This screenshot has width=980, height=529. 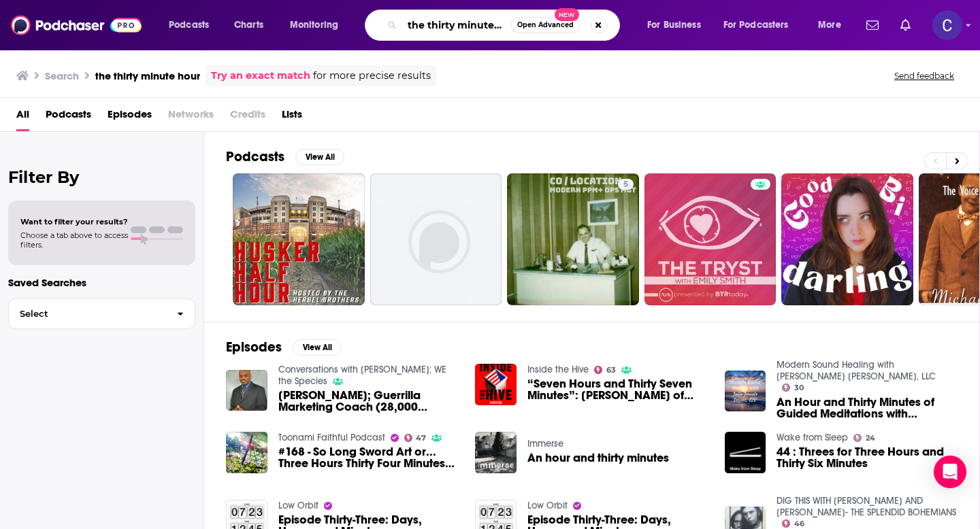 What do you see at coordinates (190, 117) in the screenshot?
I see `span: Networks` at bounding box center [190, 117].